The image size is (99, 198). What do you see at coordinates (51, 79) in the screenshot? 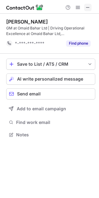
I see `button: AI write personalized message` at bounding box center [51, 79].